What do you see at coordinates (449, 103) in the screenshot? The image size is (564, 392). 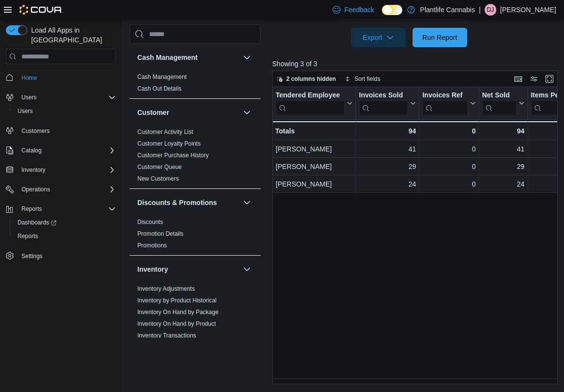 I see `button: Invoices Ref` at bounding box center [449, 103].